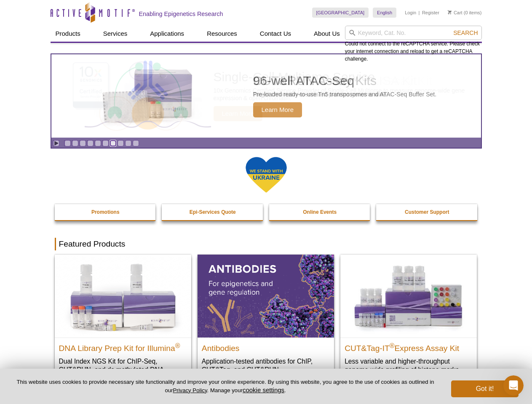 This screenshot has width=532, height=404. What do you see at coordinates (266, 175) in the screenshot?
I see `img: We Stand With Ukraine` at bounding box center [266, 175].